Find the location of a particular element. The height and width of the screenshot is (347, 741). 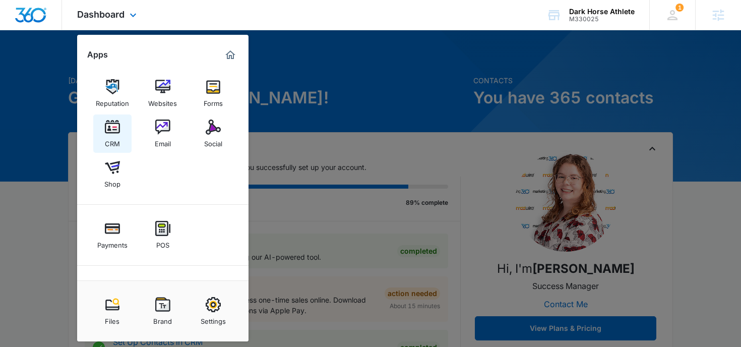

div: Websites is located at coordinates (162, 101).